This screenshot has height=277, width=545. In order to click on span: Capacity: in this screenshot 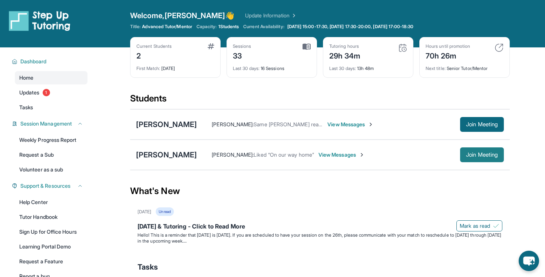, I will do `click(206, 27)`.